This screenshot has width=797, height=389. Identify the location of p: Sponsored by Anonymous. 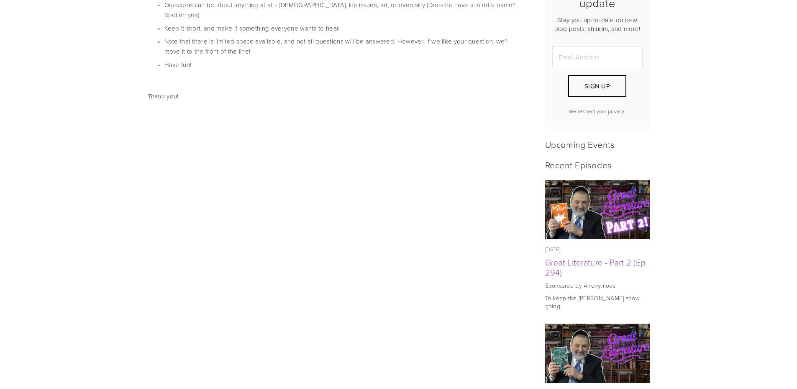
(598, 285).